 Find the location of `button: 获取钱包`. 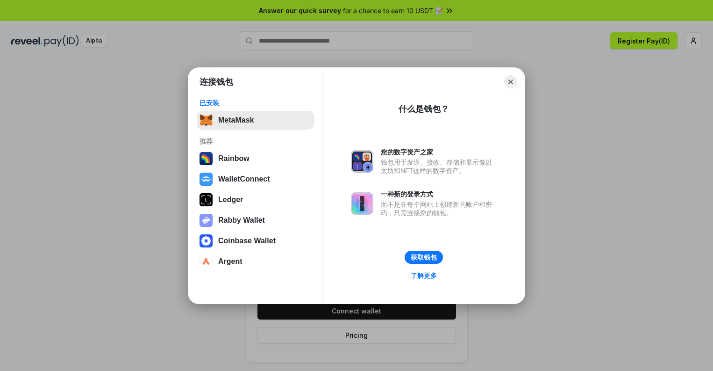

button: 获取钱包 is located at coordinates (424, 257).